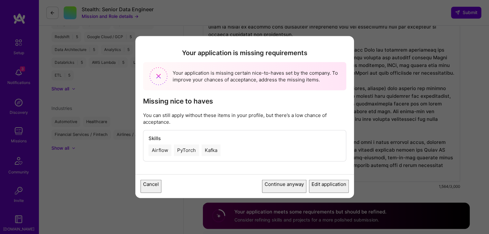  What do you see at coordinates (284, 186) in the screenshot?
I see `button: Continue anyway` at bounding box center [284, 186].